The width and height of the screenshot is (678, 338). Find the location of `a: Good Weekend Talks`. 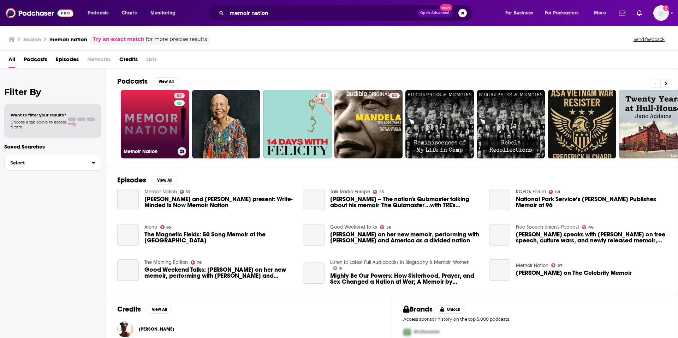

a: Good Weekend Talks is located at coordinates (354, 227).